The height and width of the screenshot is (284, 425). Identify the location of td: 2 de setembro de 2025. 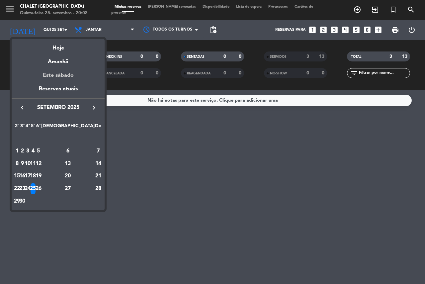
(22, 151).